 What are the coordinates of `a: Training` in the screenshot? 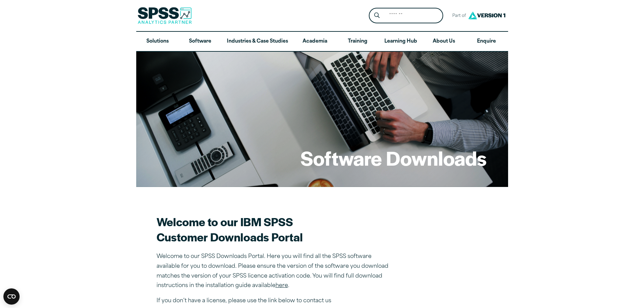 It's located at (357, 41).